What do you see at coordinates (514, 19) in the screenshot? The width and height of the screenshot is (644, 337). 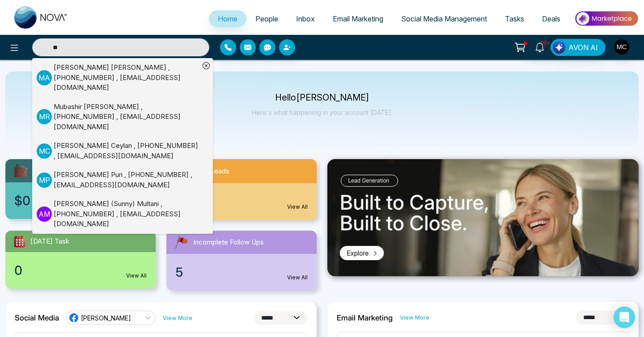 I see `span: Tasks` at bounding box center [514, 19].